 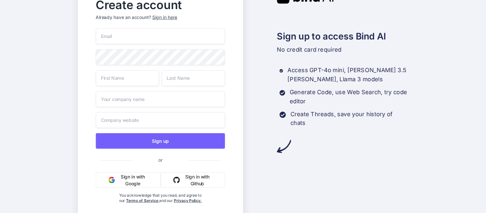 I want to click on h2: Sign up to access Bind AI, so click(x=343, y=36).